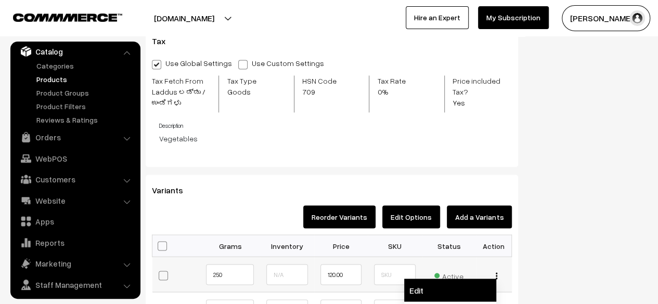 The image size is (658, 304). What do you see at coordinates (287, 246) in the screenshot?
I see `th: Inventory` at bounding box center [287, 246].